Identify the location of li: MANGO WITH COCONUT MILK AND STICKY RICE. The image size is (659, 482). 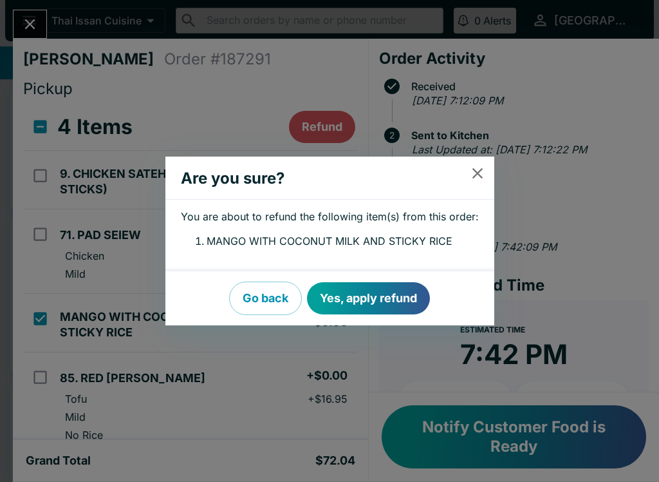
(343, 241).